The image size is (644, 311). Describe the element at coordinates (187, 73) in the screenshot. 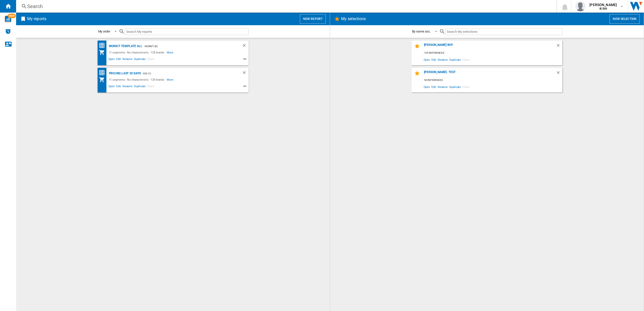

I see `div: - DID (1)` at that location.